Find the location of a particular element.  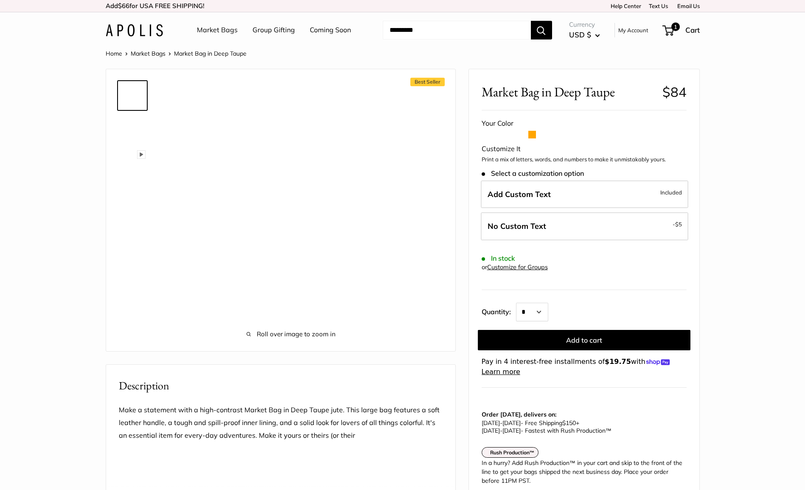

a: 1 Cart is located at coordinates (681, 30).